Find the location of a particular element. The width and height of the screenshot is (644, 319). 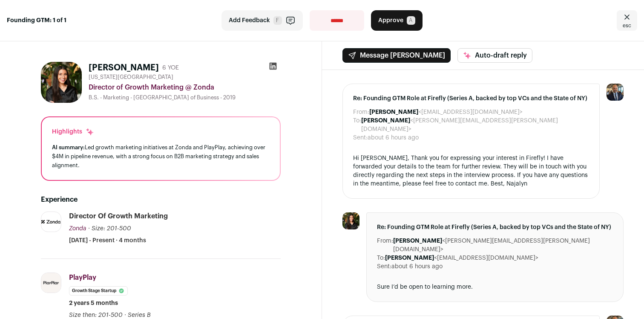

div: Director of Growth Marketing is located at coordinates (118, 216).